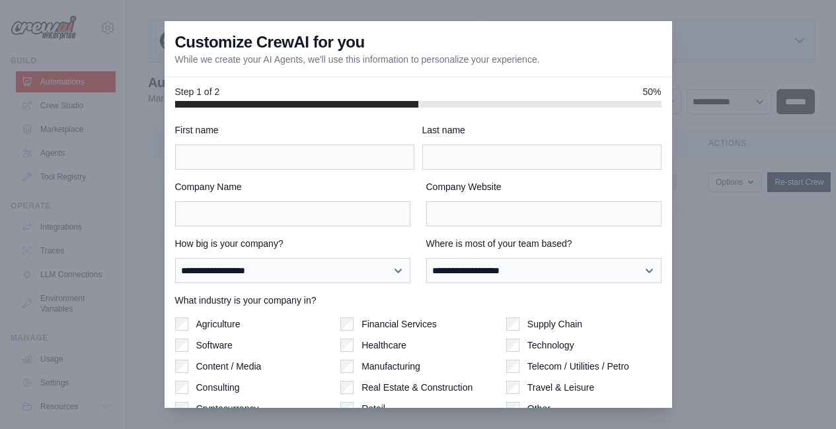 The height and width of the screenshot is (429, 836). Describe the element at coordinates (399, 324) in the screenshot. I see `label: Financial Services` at that location.